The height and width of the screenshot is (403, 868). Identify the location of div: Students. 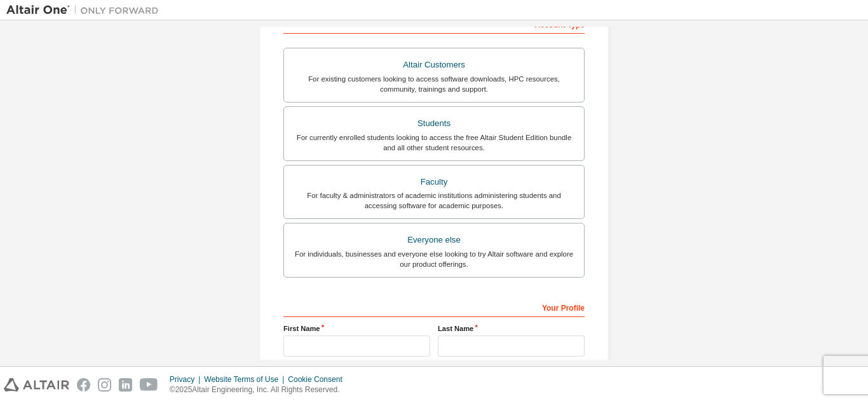
(434, 123).